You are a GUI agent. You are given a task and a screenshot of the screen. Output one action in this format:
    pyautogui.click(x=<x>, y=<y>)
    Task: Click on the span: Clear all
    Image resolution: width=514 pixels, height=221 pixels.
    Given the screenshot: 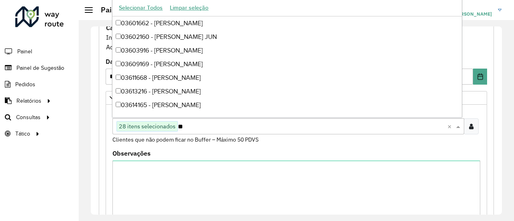 What is the action you would take?
    pyautogui.click(x=450, y=126)
    